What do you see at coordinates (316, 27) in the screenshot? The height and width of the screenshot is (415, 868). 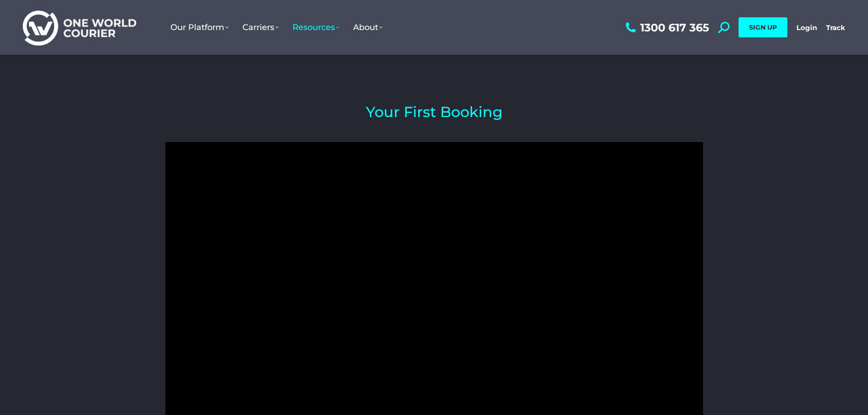 I see `a: Resources` at bounding box center [316, 27].